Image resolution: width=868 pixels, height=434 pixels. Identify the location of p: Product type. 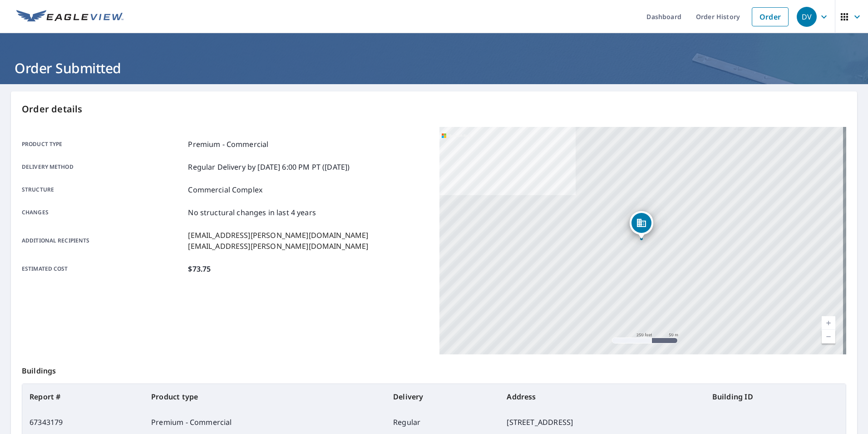
(103, 144).